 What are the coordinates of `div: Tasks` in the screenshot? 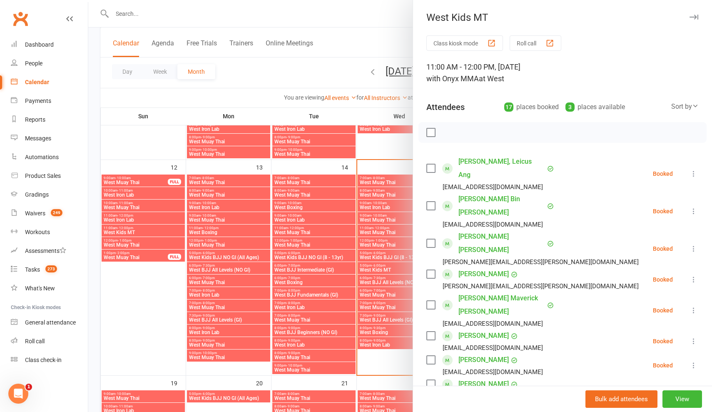 It's located at (32, 270).